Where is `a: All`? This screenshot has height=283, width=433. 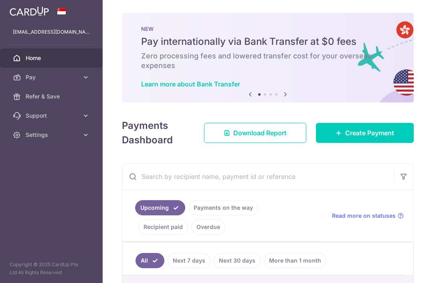 a: All is located at coordinates (150, 261).